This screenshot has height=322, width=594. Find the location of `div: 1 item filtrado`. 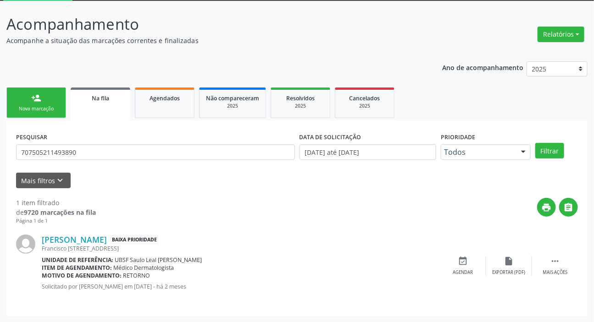

div: 1 item filtrado is located at coordinates (56, 203).